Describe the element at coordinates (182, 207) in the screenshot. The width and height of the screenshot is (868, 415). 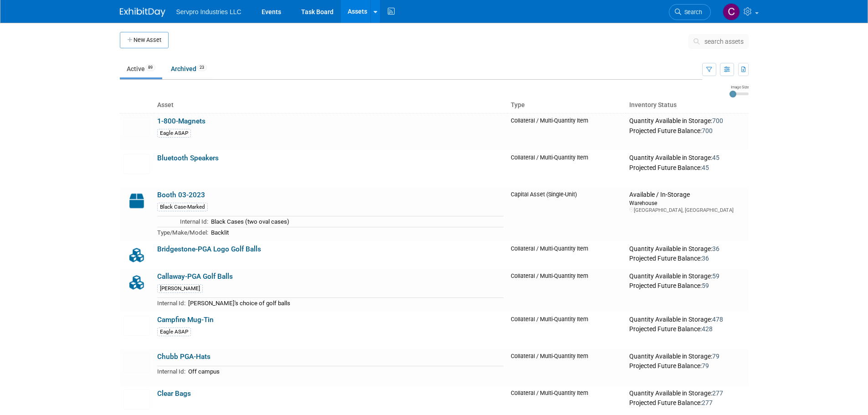
I see `div: Black Case-Marked` at that location.